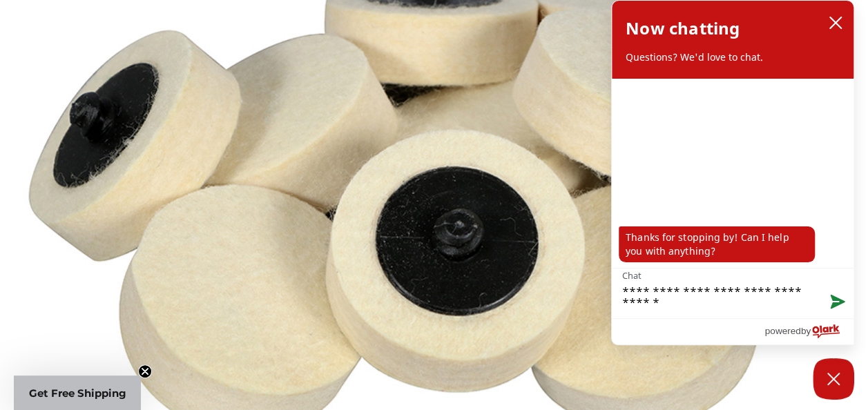 This screenshot has width=868, height=410. What do you see at coordinates (783, 331) in the screenshot?
I see `span: powered` at bounding box center [783, 331].